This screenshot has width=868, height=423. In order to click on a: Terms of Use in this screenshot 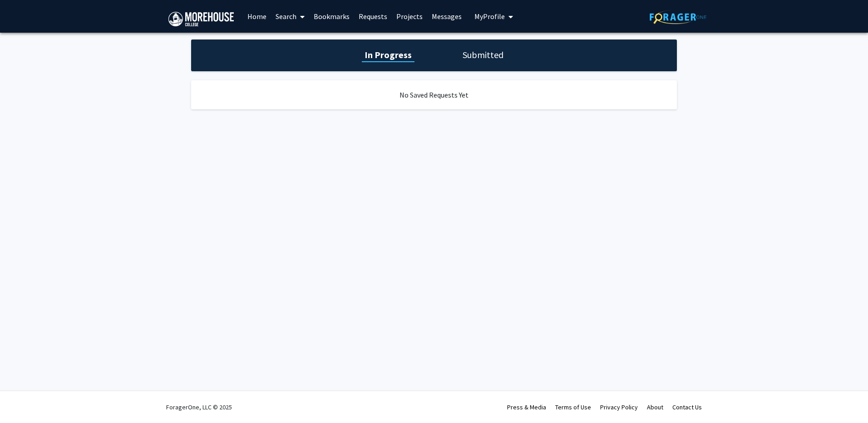, I will do `click(573, 407)`.